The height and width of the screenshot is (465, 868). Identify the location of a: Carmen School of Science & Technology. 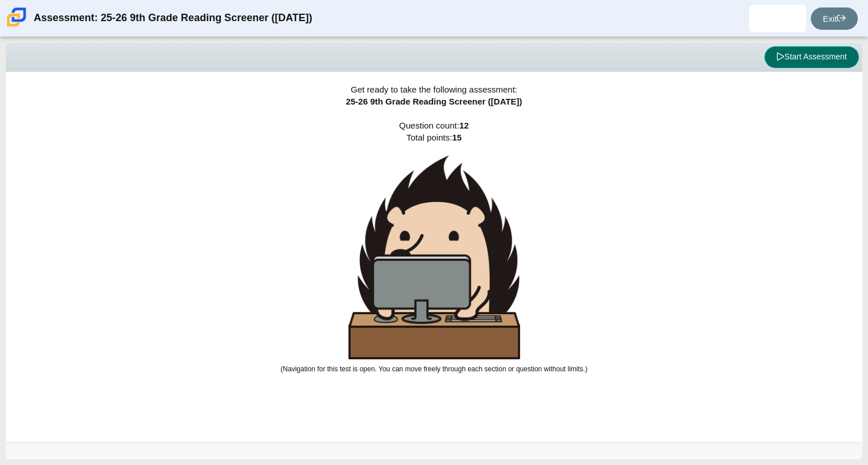
(17, 26).